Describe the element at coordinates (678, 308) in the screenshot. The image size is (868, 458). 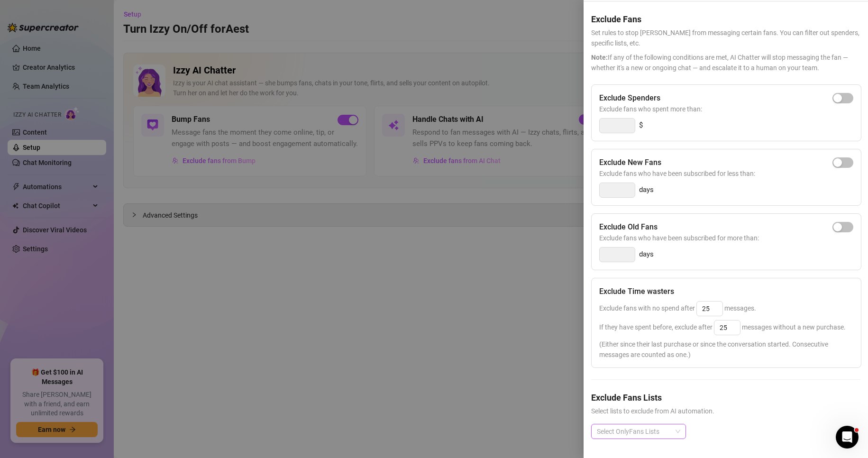
I see `span: Exclude fans with no spend after messages.` at that location.